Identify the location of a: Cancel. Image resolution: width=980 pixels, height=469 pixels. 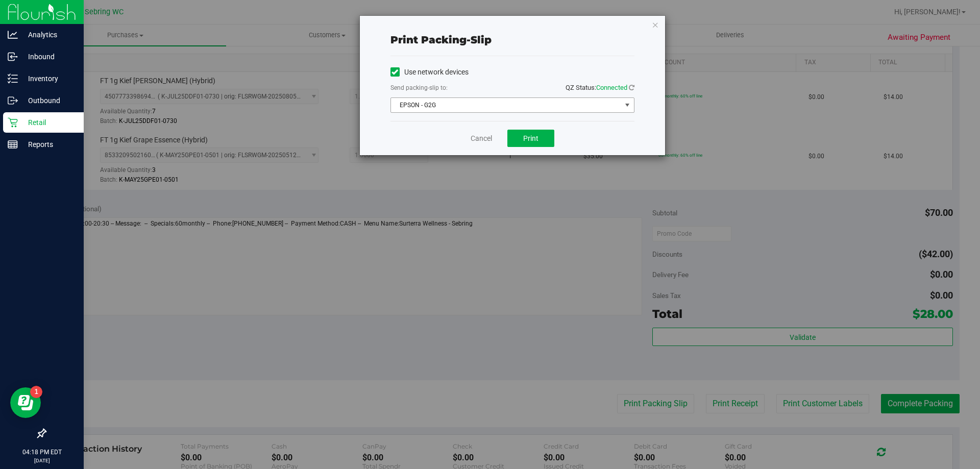
(481, 139).